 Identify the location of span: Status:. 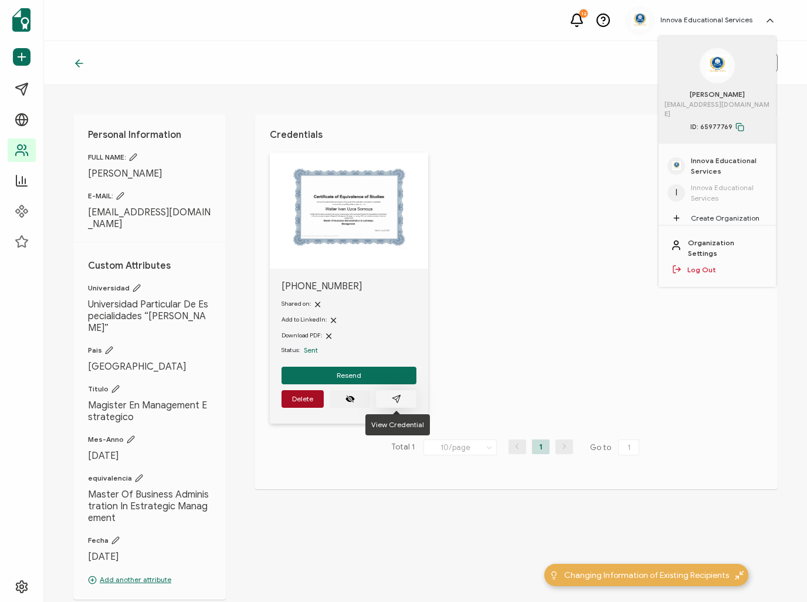
(290, 350).